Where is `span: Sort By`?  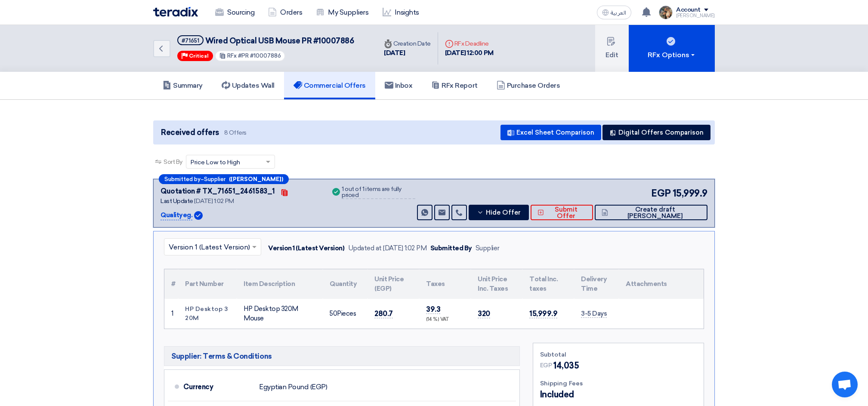 span: Sort By is located at coordinates (173, 161).